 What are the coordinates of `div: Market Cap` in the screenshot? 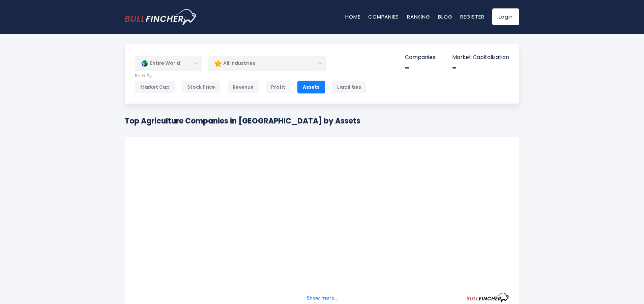 It's located at (155, 87).